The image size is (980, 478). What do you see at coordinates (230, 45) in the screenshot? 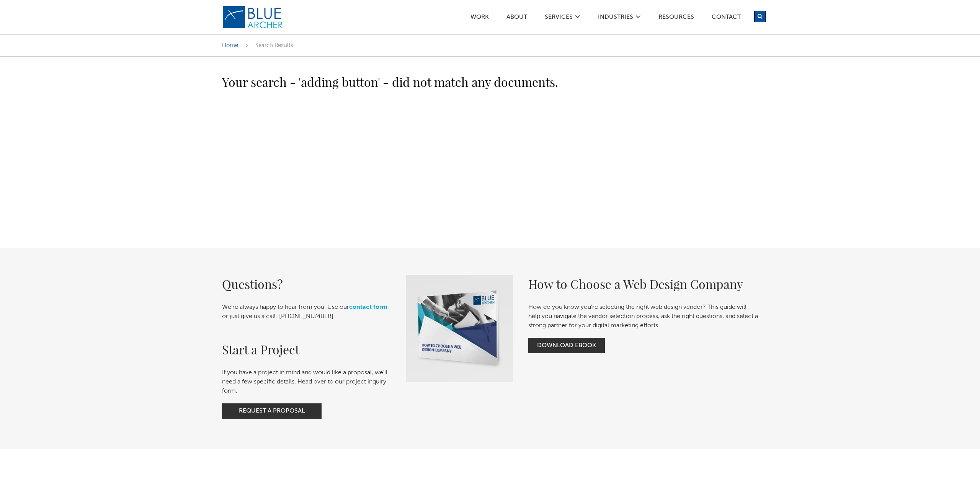
I see `span: Home` at bounding box center [230, 45].